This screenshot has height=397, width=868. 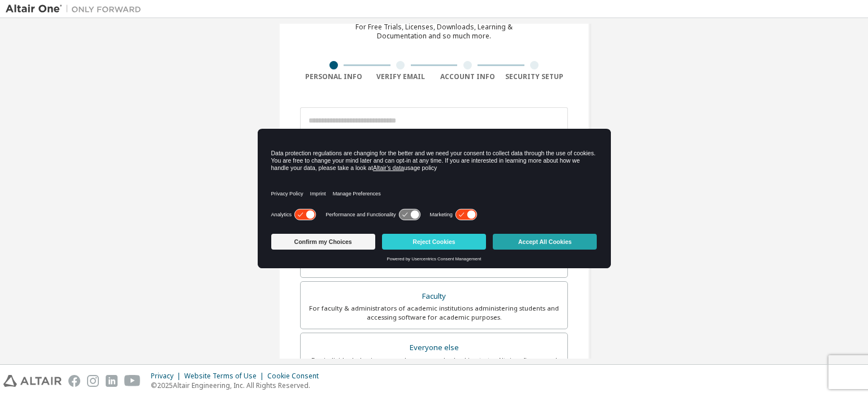 I want to click on div: Website Terms of Use, so click(x=225, y=376).